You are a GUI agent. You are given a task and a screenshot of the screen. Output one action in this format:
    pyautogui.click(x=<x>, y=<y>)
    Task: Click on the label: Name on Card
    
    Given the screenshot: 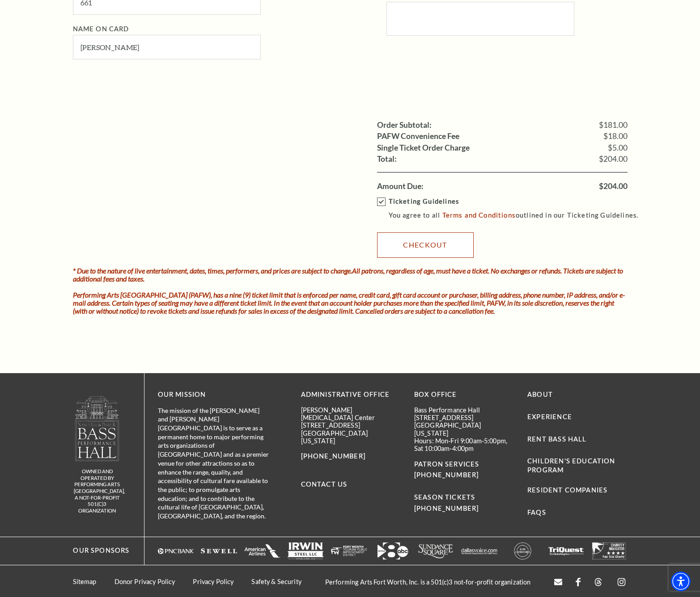 What is the action you would take?
    pyautogui.click(x=101, y=28)
    